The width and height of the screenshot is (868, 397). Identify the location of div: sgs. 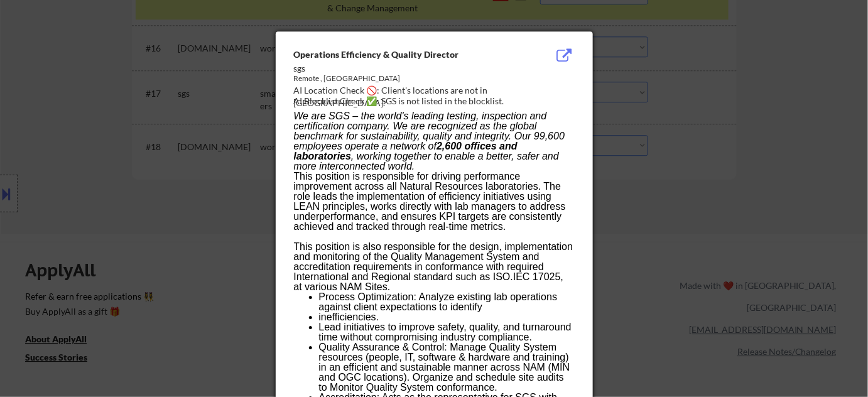
(403, 69).